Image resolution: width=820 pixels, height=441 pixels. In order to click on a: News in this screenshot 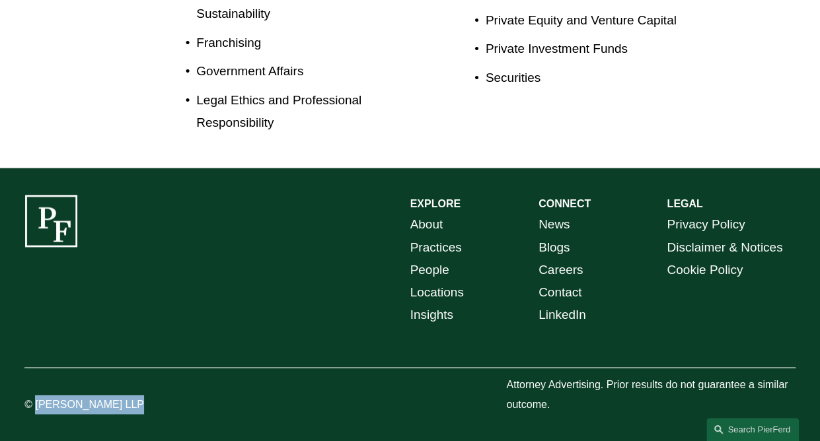, I will do `click(554, 225)`.